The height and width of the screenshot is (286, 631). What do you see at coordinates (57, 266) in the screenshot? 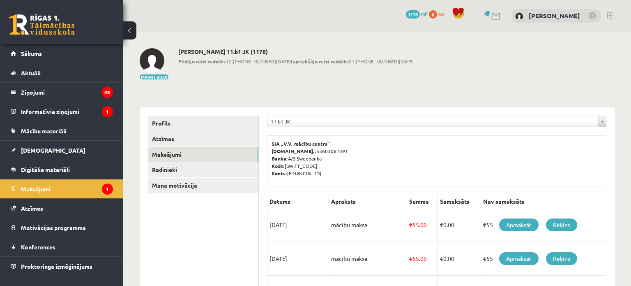
I see `span: Proktoringa izmēģinājums` at bounding box center [57, 266].